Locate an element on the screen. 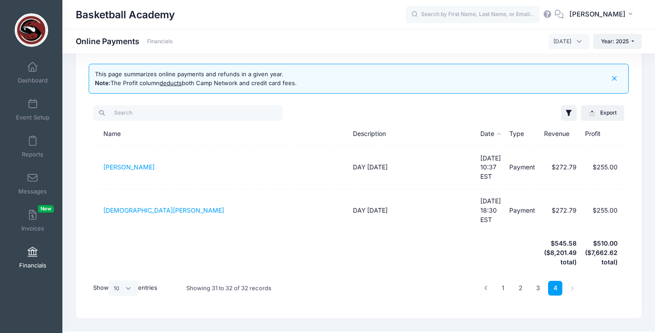  a: 1 is located at coordinates (503, 288).